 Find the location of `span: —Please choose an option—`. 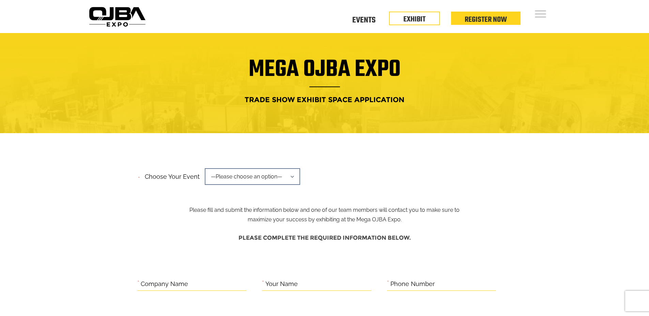

span: —Please choose an option— is located at coordinates (252, 176).